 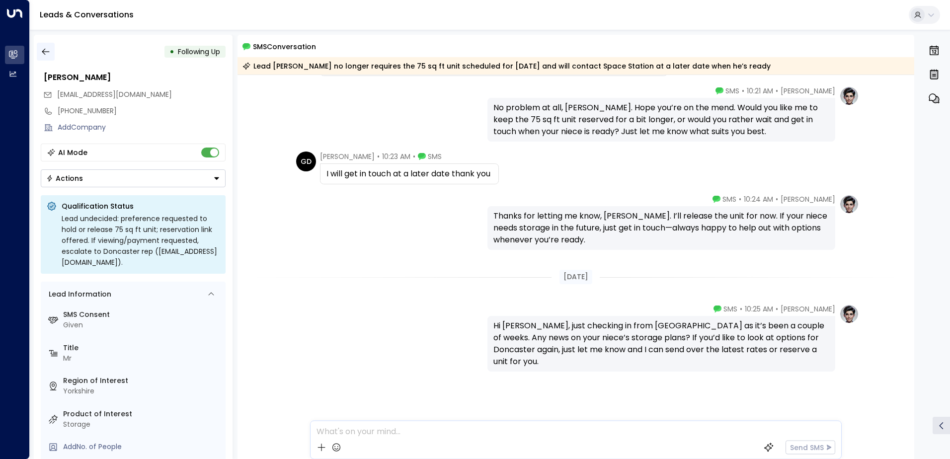 I want to click on span: 10:23 AM, so click(x=396, y=157).